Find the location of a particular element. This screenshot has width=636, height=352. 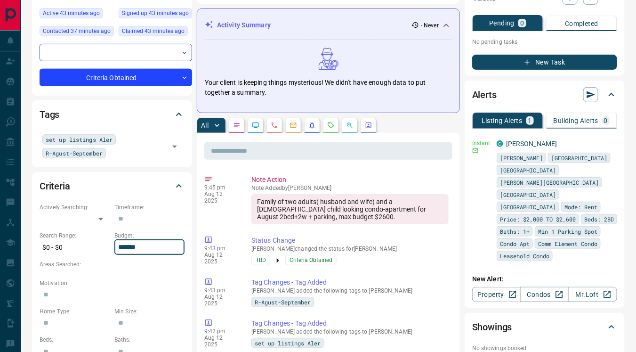

div: Showings is located at coordinates (545, 327).